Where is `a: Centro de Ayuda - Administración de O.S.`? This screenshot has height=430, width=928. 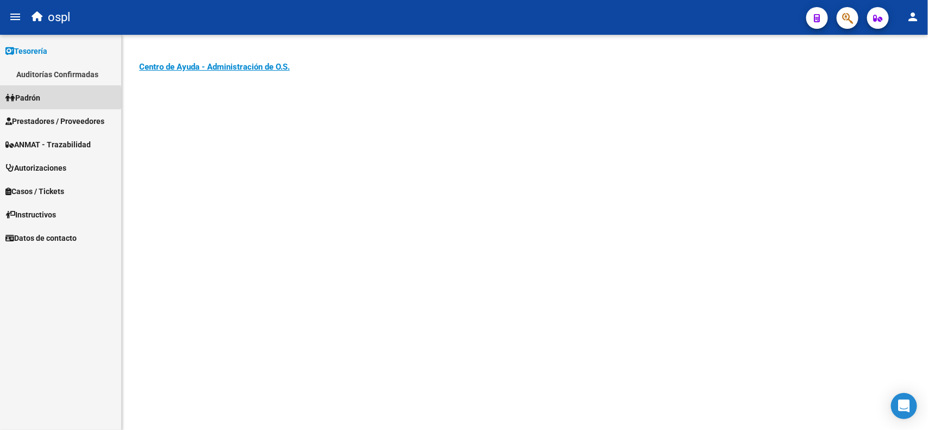 a: Centro de Ayuda - Administración de O.S. is located at coordinates (214, 67).